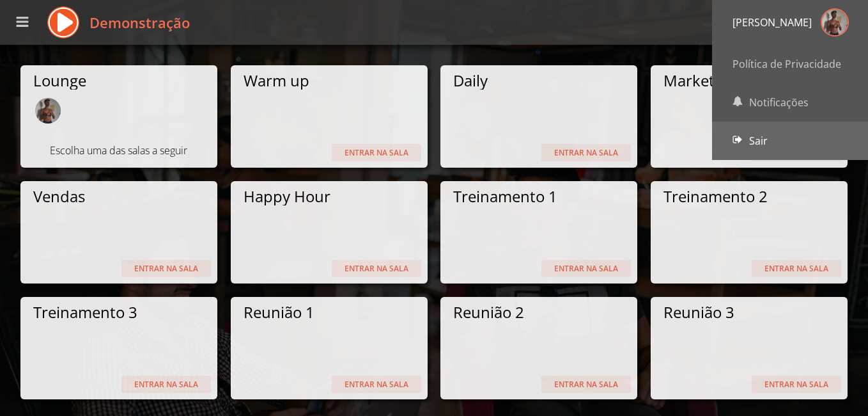 The image size is (868, 416). What do you see at coordinates (539, 196) in the screenshot?
I see `span: Treinamento 1` at bounding box center [539, 196].